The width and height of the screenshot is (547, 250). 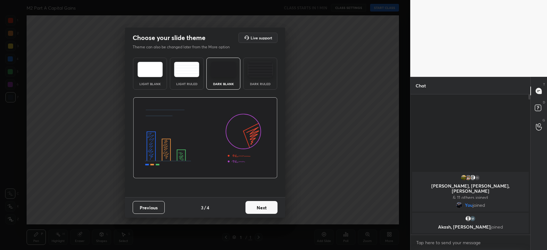 What do you see at coordinates (471, 198) in the screenshot?
I see `p: & 11 others joined` at bounding box center [471, 198].